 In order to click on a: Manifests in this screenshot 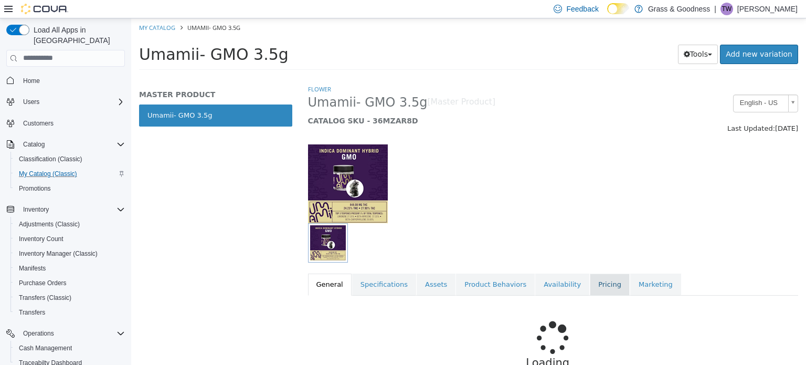, I will do `click(32, 268)`.